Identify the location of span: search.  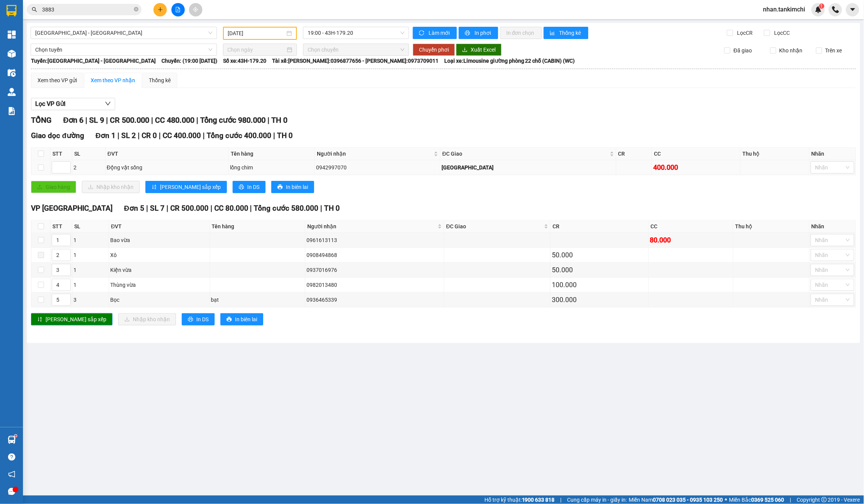
(35, 10).